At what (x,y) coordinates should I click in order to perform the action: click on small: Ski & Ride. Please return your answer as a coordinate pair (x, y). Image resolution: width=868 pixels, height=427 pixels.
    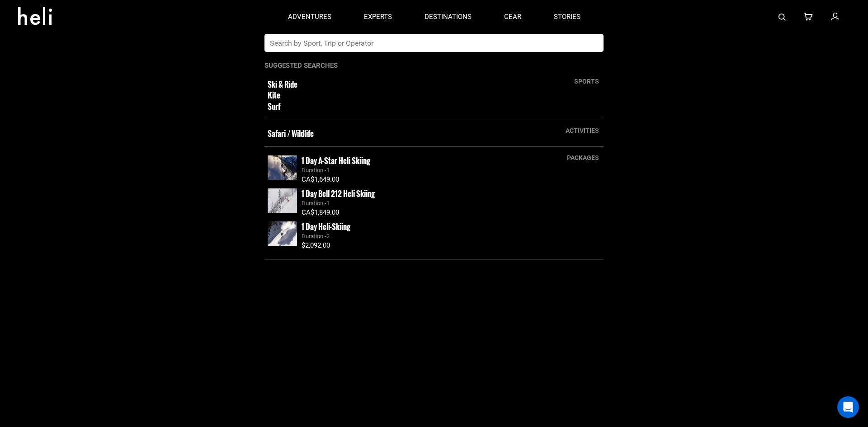
    Looking at the image, I should click on (401, 85).